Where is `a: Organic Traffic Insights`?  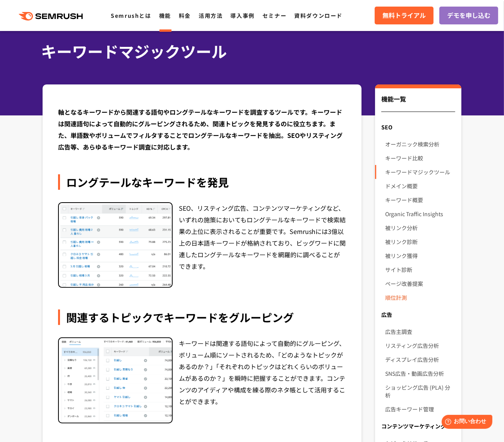 a: Organic Traffic Insights is located at coordinates (420, 214).